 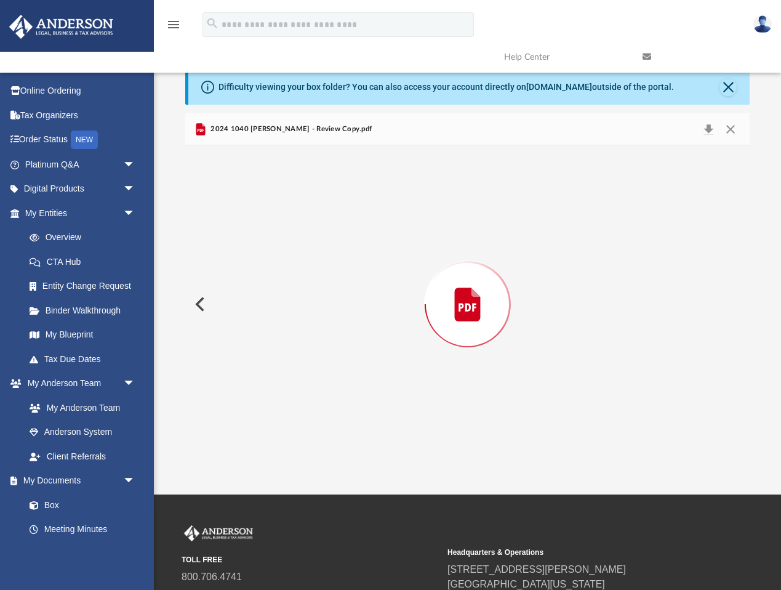 What do you see at coordinates (86, 238) in the screenshot?
I see `a: Overview` at bounding box center [86, 238].